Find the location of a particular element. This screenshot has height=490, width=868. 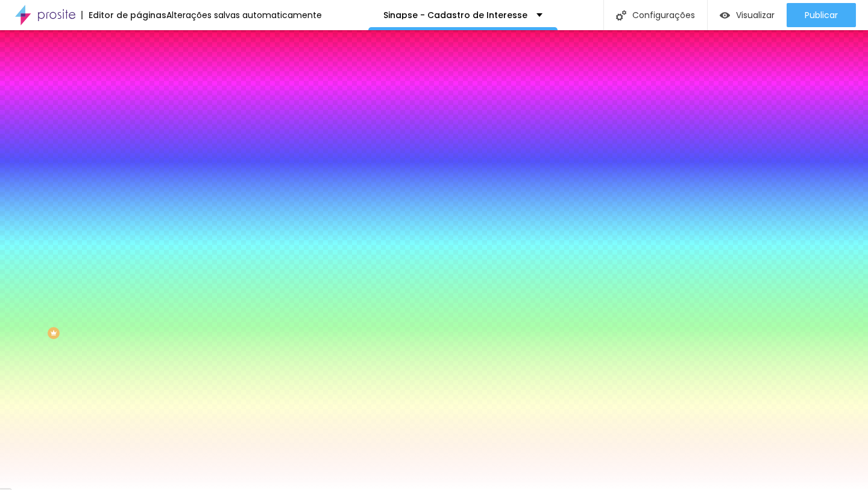

div: Alterações salvas automaticamente is located at coordinates (244, 15).